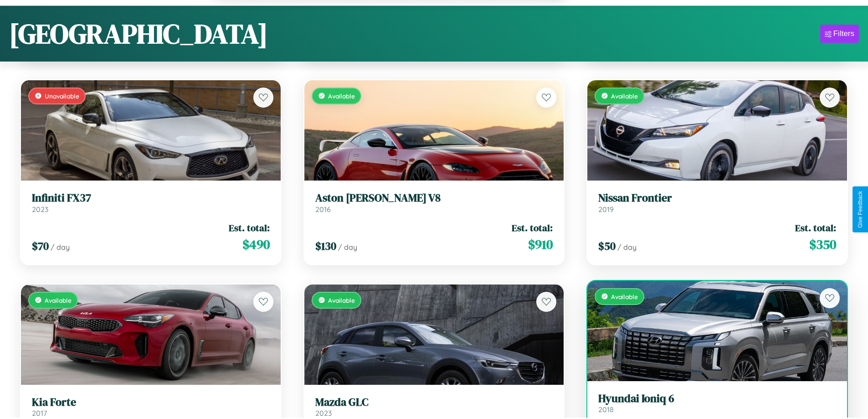 The height and width of the screenshot is (419, 868). Describe the element at coordinates (607, 246) in the screenshot. I see `span: $ 50` at that location.